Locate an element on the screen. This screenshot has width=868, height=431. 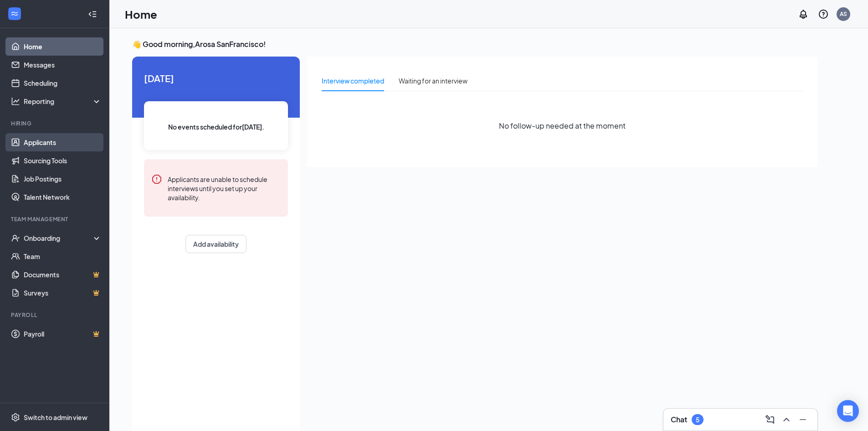
div: Switch to admin view is located at coordinates (56, 418).